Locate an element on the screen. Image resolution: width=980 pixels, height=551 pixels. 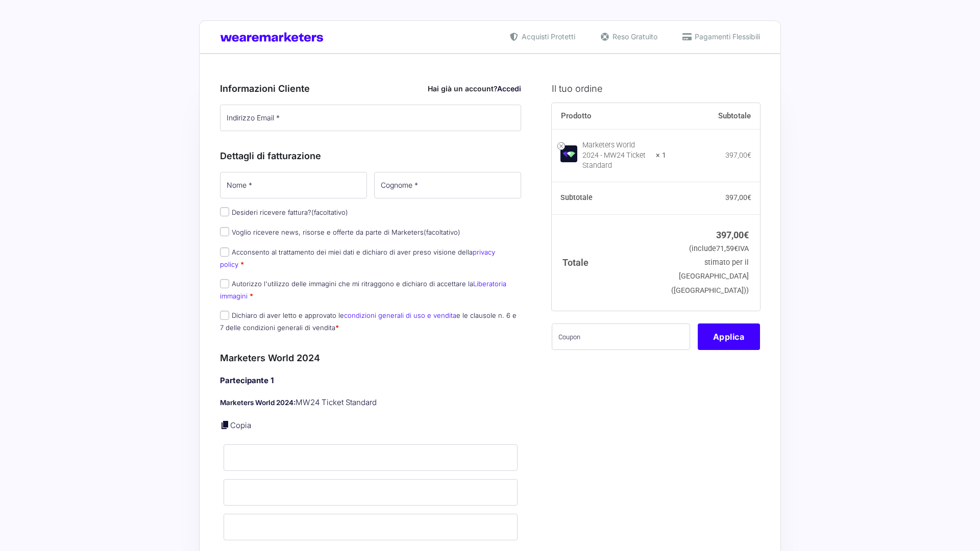
div: Marketers World 2024 - MW24 Ticket Standard is located at coordinates (617, 156).